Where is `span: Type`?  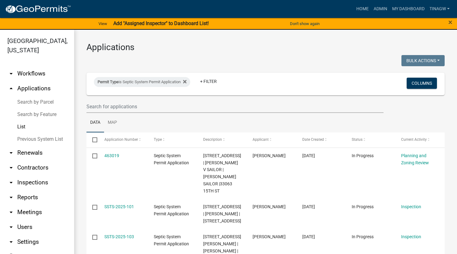 span: Type is located at coordinates (158, 139).